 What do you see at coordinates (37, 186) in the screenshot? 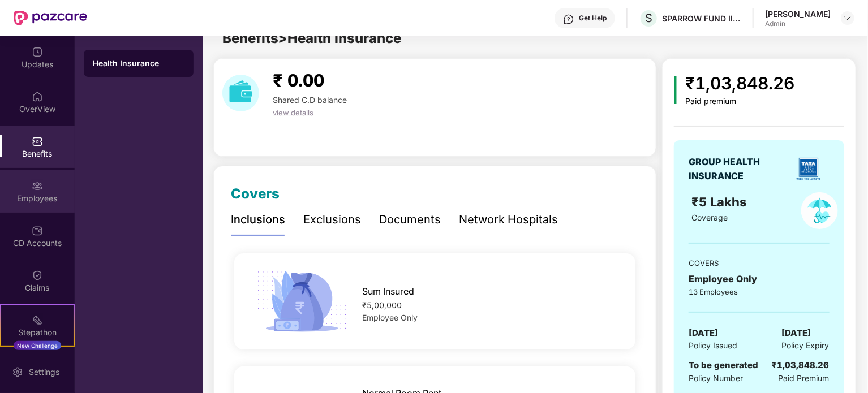
I see `img: svg+xml;base64,PHN2ZyBpZD0iRW1wbG95ZWVzIiB4bWxucz0iaHR0cDovL3d3dy53My5vcmcvMjAwMC9zdmciIHdpZHRoPS...` at bounding box center [37, 186].